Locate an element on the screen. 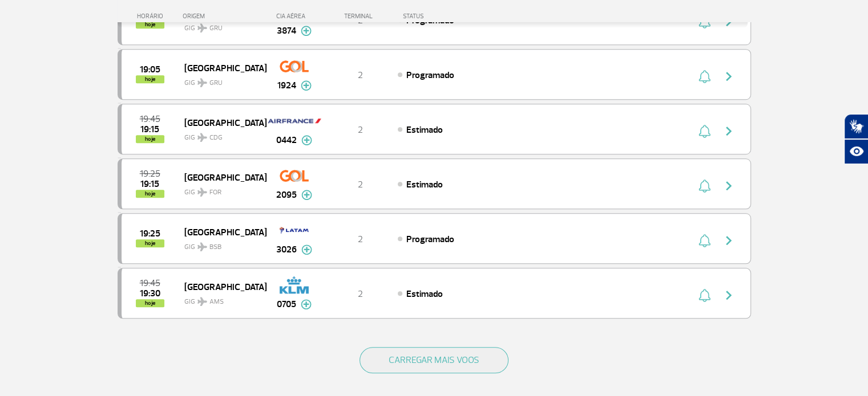 The image size is (868, 396). span: CDG is located at coordinates (216, 138).